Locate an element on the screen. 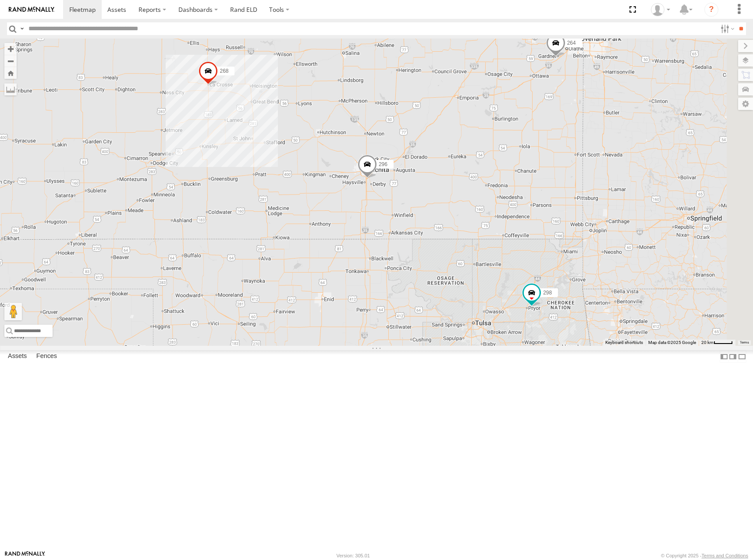 Image resolution: width=753 pixels, height=560 pixels. label: Map Settings is located at coordinates (745, 104).